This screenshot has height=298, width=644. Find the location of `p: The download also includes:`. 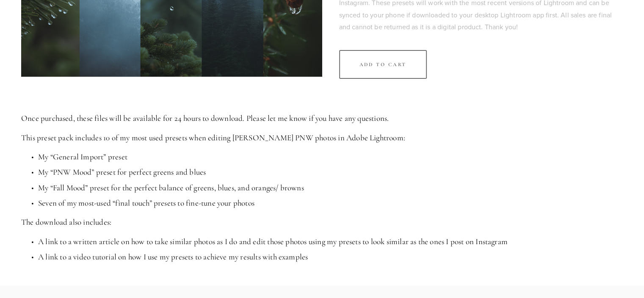

p: The download also includes: is located at coordinates (322, 222).